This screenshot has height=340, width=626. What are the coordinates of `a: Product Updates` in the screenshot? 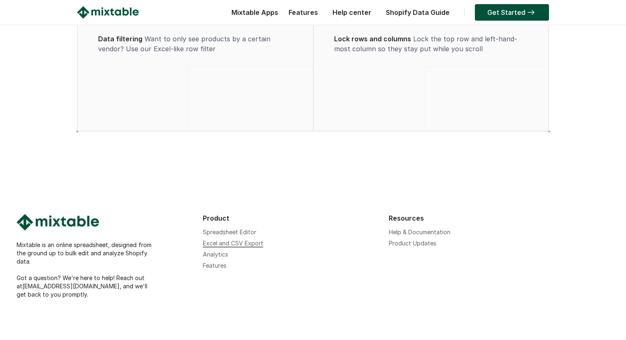 It's located at (412, 243).